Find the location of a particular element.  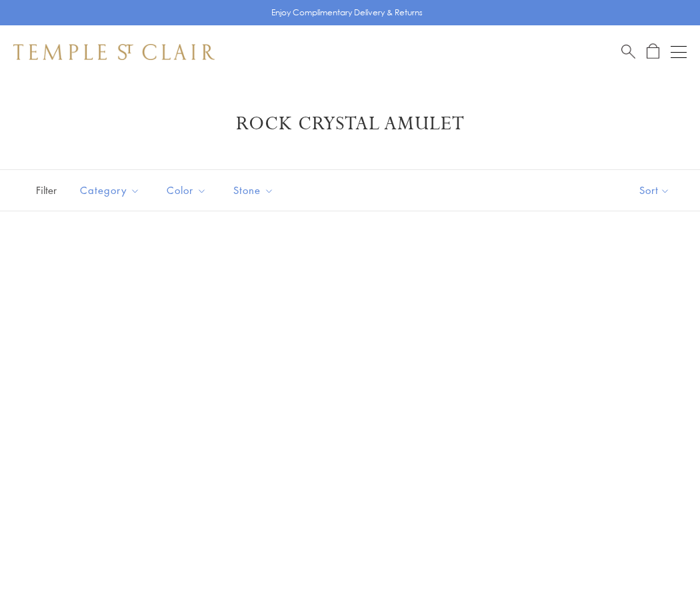

p: Enjoy Complimentary Delivery & Returns is located at coordinates (347, 12).